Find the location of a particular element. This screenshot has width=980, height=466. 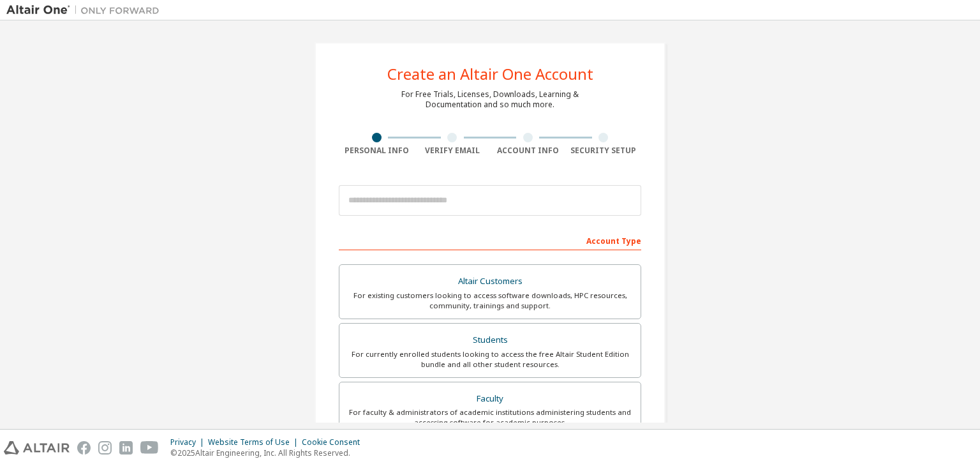

div: Security Setup is located at coordinates (604, 151).